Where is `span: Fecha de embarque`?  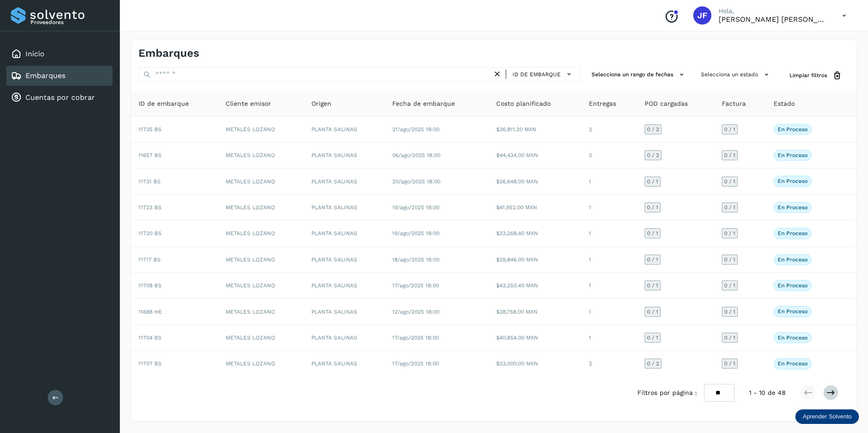
span: Fecha de embarque is located at coordinates (423, 103).